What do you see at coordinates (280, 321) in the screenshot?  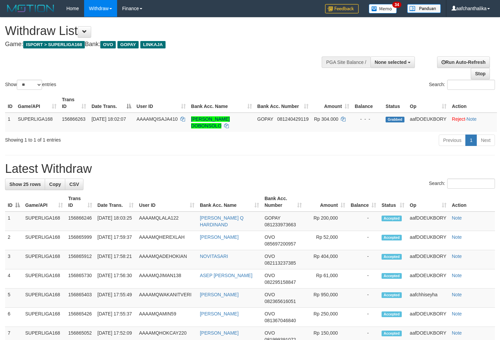 I see `span: Copy 081367046840 to clipboard` at bounding box center [280, 321].